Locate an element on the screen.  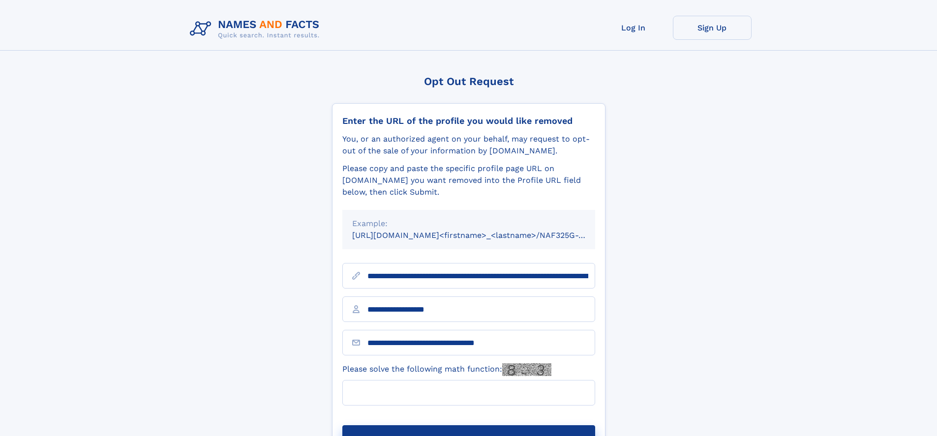
img: Logo Names and Facts is located at coordinates (257, 29).